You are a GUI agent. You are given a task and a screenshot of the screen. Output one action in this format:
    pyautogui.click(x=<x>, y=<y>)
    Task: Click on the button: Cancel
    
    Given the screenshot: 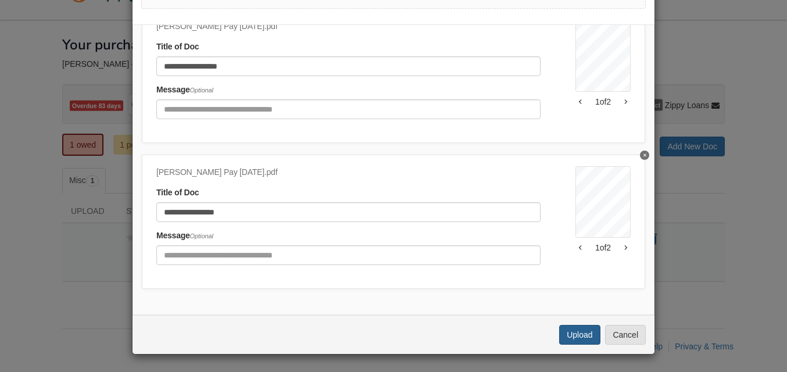 What is the action you would take?
    pyautogui.click(x=626, y=335)
    